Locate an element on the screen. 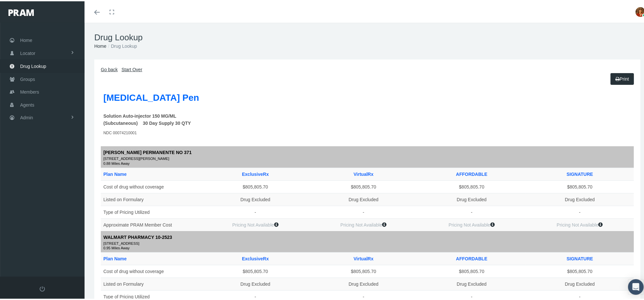 Image resolution: width=644 pixels, height=300 pixels. span: Groups is located at coordinates (28, 78).